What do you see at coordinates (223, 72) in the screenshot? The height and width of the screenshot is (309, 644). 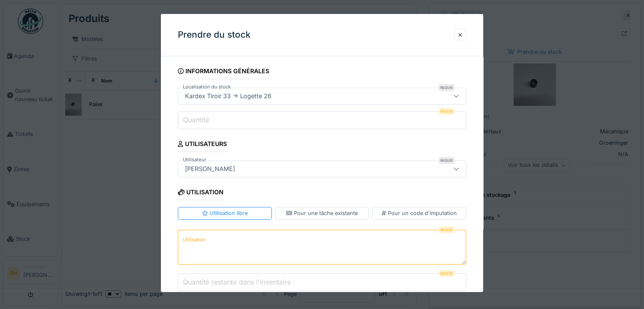 I see `div: Informations générales` at bounding box center [223, 72].